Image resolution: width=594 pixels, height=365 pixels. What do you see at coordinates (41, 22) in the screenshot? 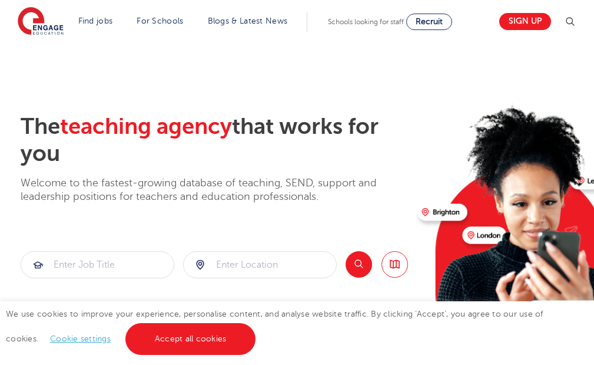
I see `img: Engage Education` at bounding box center [41, 22].